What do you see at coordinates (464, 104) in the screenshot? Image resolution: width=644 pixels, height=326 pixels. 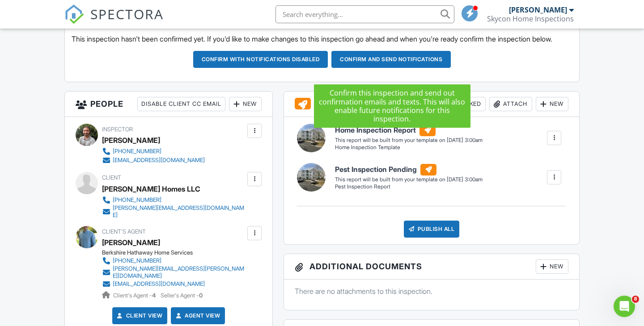 I see `div: Locked` at bounding box center [464, 104].